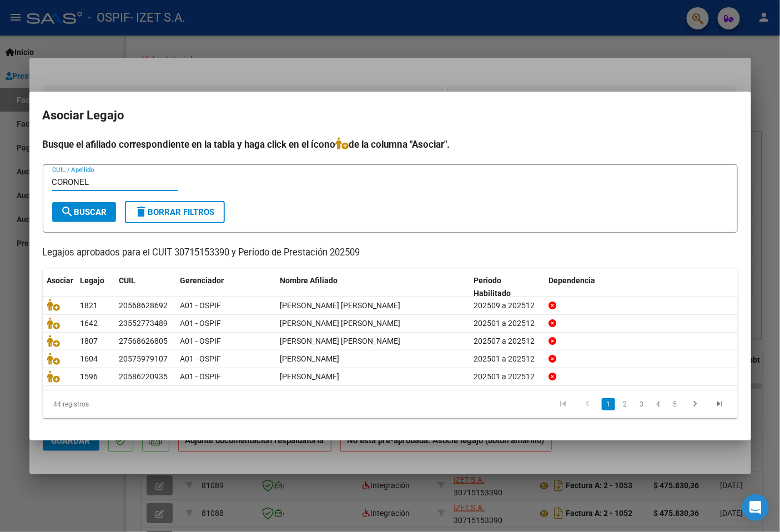  I want to click on datatable-header-cell: Nombre Afiliado, so click(372, 287).